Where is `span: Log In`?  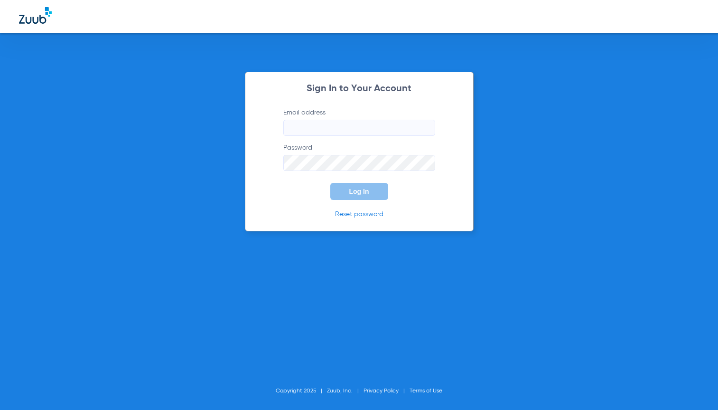 span: Log In is located at coordinates (359, 191).